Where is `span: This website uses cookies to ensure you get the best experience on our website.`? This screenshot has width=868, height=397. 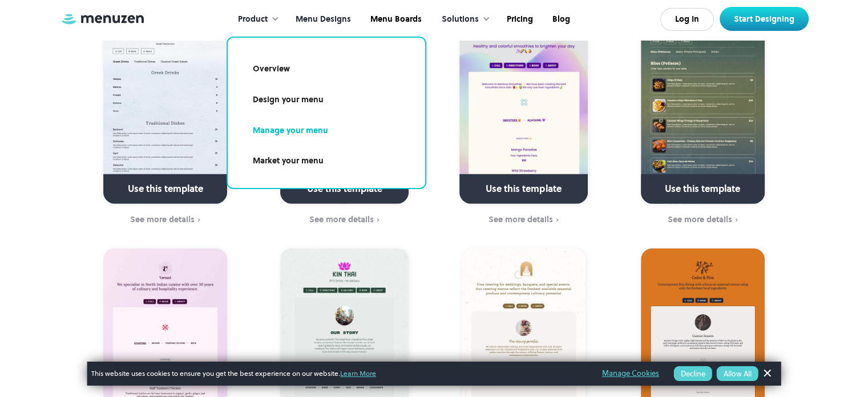 span: This website uses cookies to ensure you get the best experience on our website. is located at coordinates (339, 373).